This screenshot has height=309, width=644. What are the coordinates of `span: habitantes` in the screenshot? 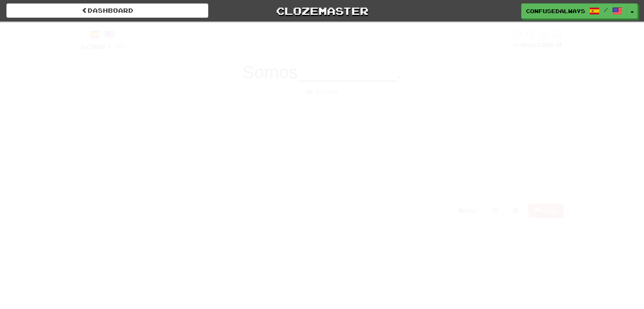 It's located at (240, 169).